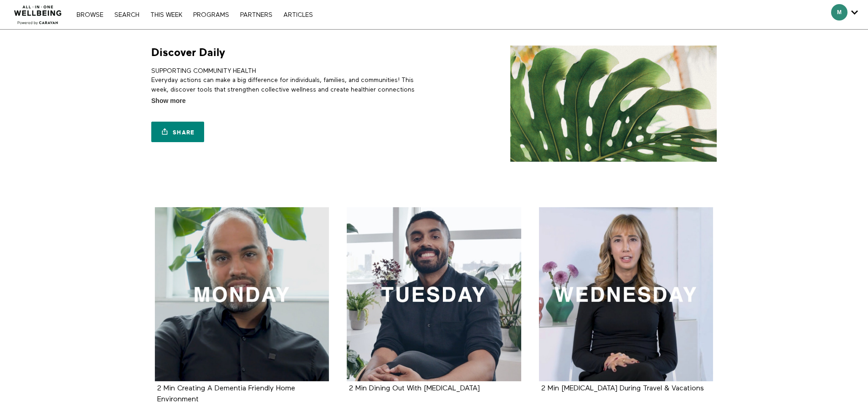  I want to click on a: ARTICLES, so click(298, 15).